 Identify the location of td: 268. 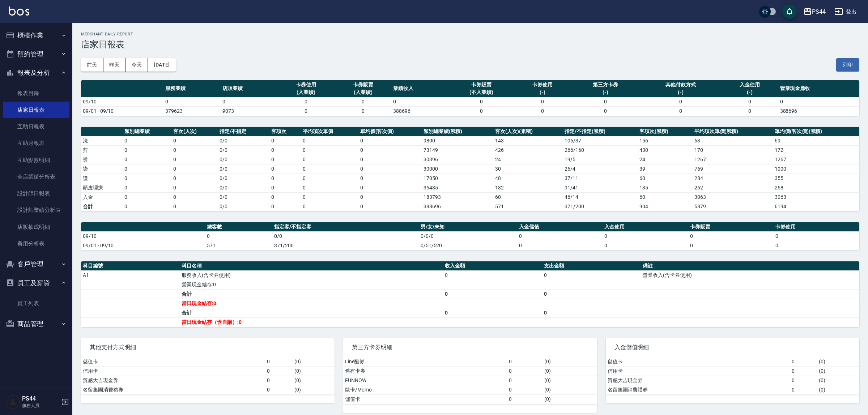
(817, 188).